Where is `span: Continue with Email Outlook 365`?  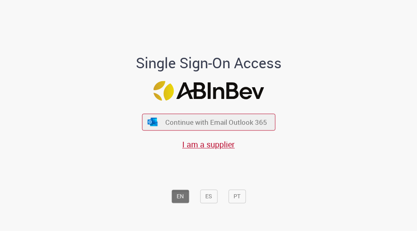 span: Continue with Email Outlook 365 is located at coordinates (216, 122).